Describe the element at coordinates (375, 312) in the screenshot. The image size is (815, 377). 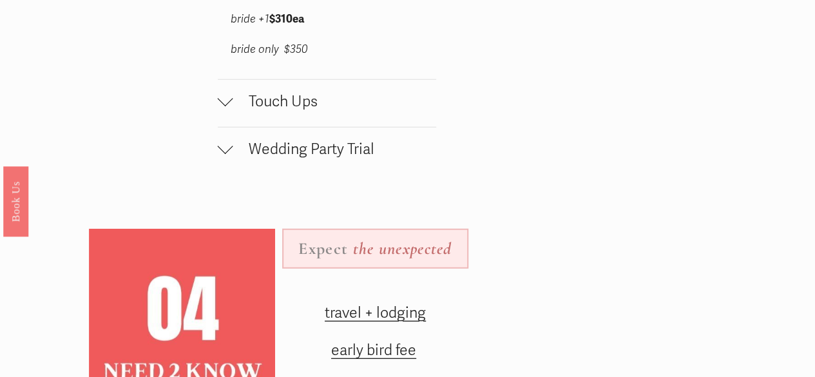
I see `a: travel + lodging` at that location.